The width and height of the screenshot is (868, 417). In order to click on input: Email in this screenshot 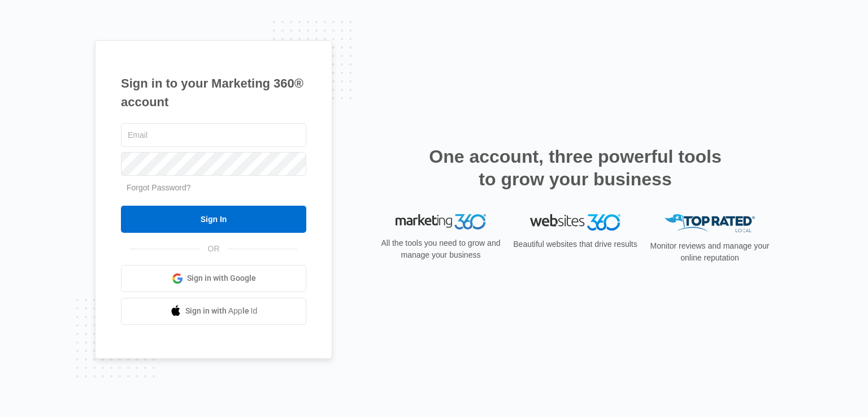, I will do `click(213, 135)`.